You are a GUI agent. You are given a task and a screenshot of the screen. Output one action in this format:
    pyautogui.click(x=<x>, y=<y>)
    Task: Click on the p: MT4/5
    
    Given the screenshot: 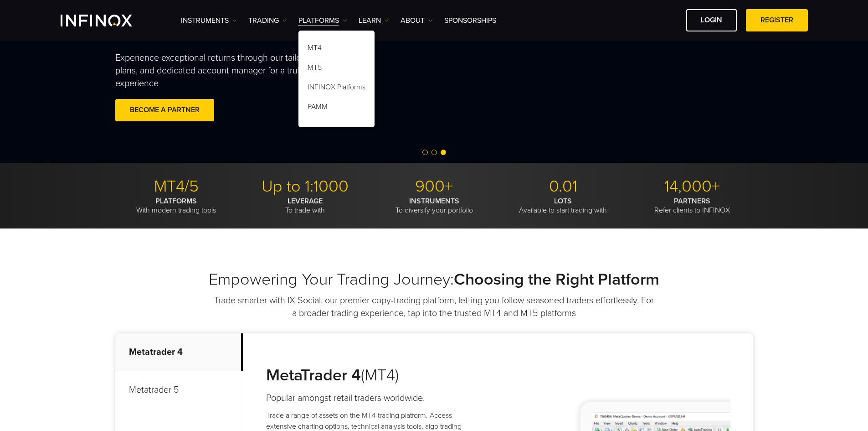 What is the action you would take?
    pyautogui.click(x=176, y=187)
    